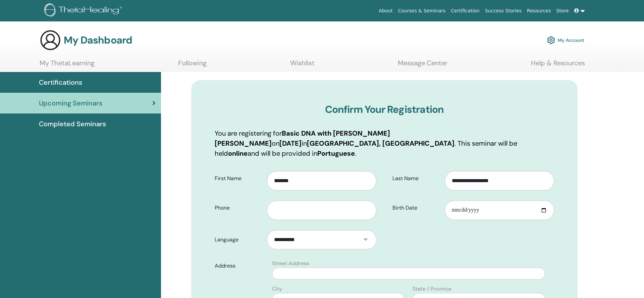  What do you see at coordinates (432, 289) in the screenshot?
I see `label: State / Province` at bounding box center [432, 289].